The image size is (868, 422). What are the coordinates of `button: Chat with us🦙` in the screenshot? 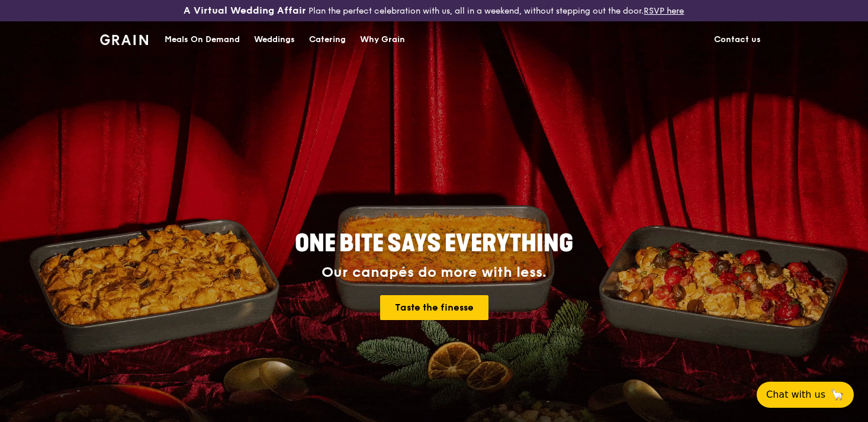 It's located at (805, 394).